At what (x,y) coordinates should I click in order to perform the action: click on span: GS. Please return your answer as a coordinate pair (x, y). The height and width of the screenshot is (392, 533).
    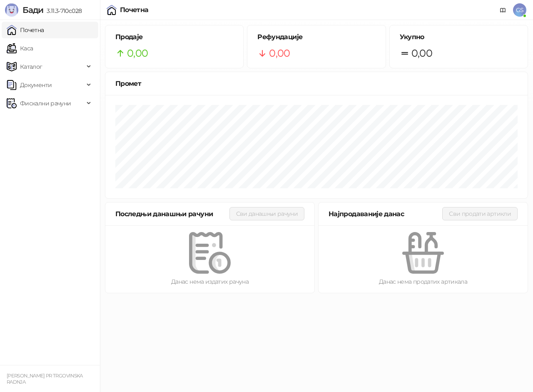
    Looking at the image, I should click on (520, 10).